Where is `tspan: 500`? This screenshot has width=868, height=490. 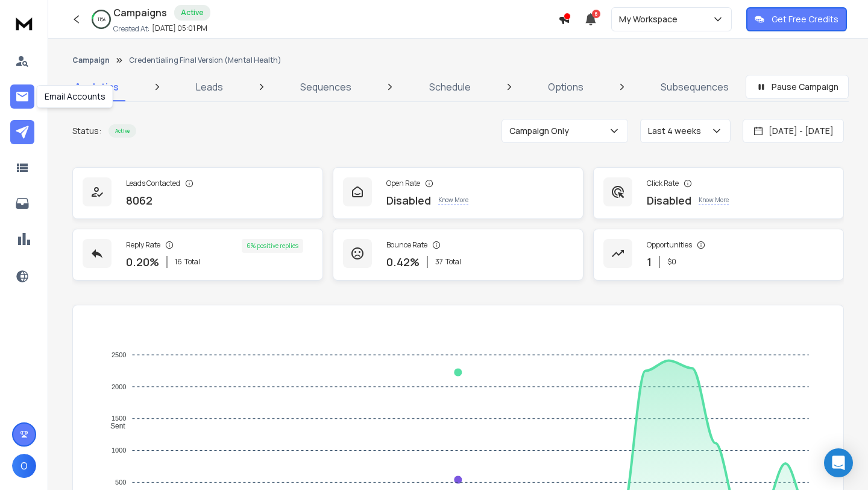 tspan: 500 is located at coordinates (120, 482).